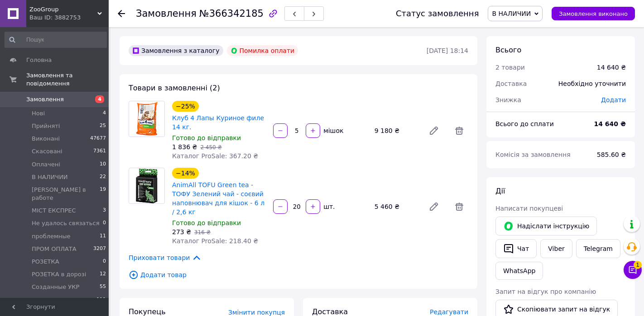  What do you see at coordinates (546, 291) in the screenshot?
I see `span: Запит на відгук про компанію` at bounding box center [546, 291].